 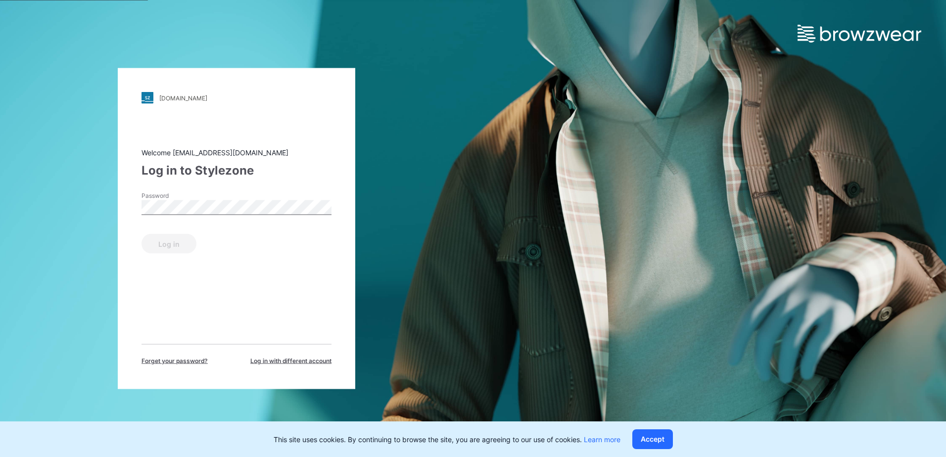 I want to click on a: Learn more, so click(x=602, y=439).